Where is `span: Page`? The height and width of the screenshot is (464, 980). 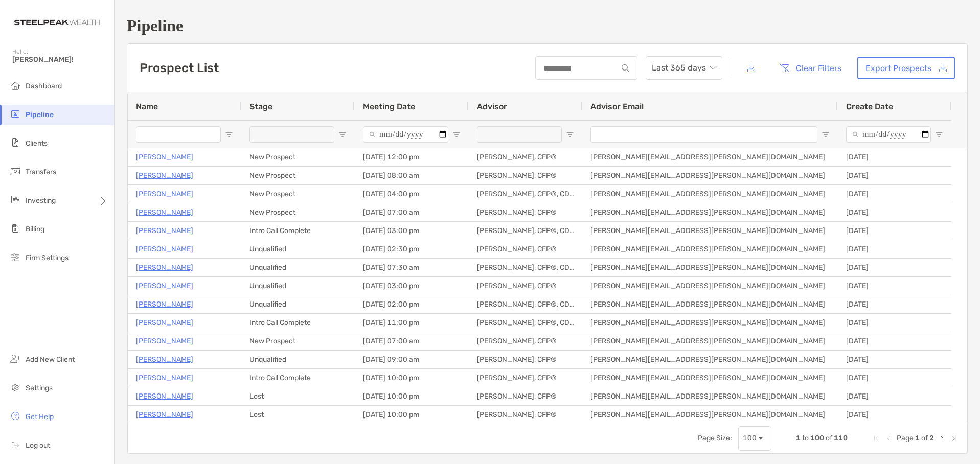
span: Page is located at coordinates (905, 438).